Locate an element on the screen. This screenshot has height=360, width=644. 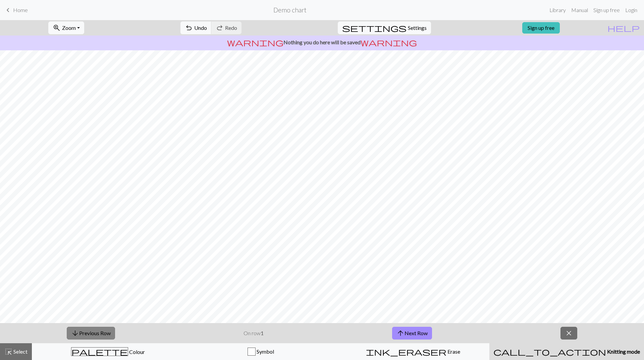
span: Settings is located at coordinates (417, 28).